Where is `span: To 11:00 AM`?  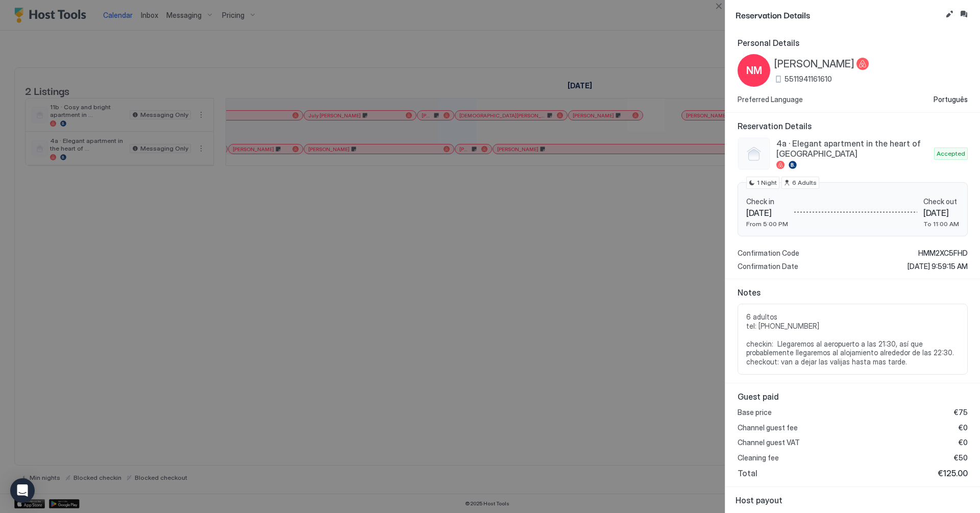 span: To 11:00 AM is located at coordinates (941, 223).